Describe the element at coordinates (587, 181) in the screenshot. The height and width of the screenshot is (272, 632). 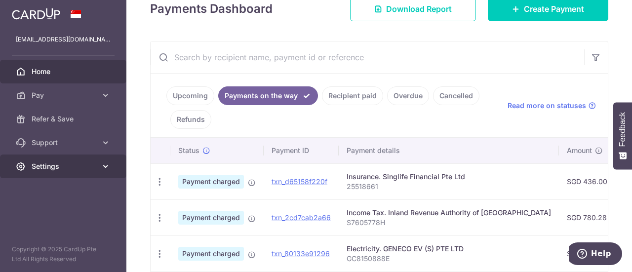
I see `td: SGD 436.00` at that location.